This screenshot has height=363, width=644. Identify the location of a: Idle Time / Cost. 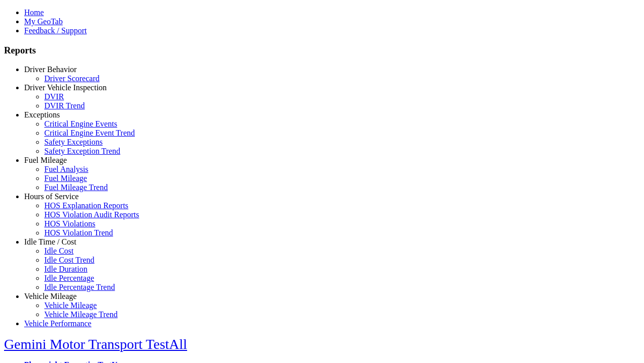
(50, 241).